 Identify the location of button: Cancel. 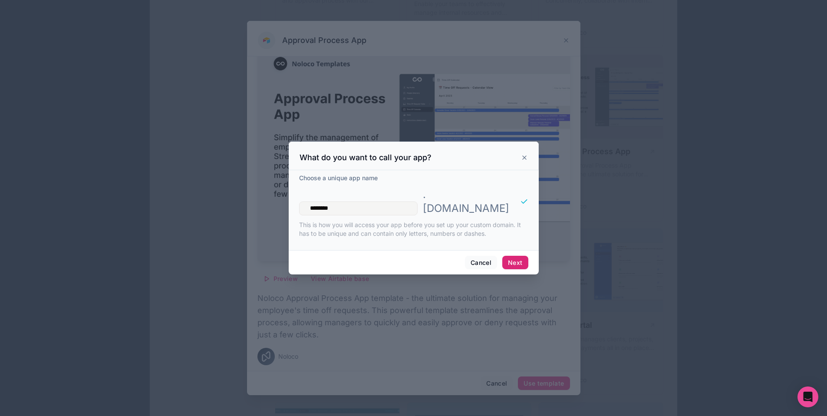
(481, 263).